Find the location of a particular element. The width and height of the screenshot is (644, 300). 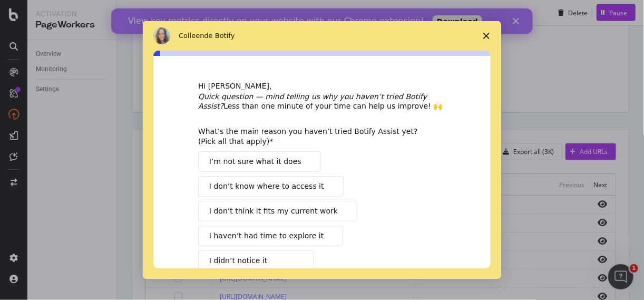

span: I’m not sure what it does is located at coordinates (255, 161).